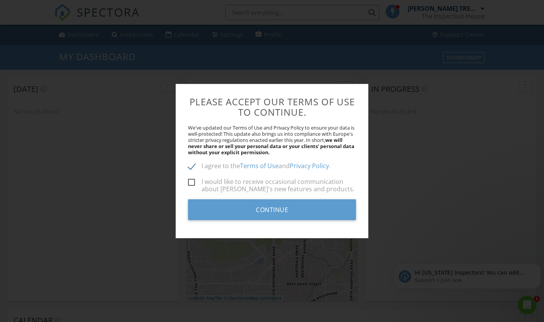 Image resolution: width=544 pixels, height=322 pixels. I want to click on input: Continue, so click(272, 210).